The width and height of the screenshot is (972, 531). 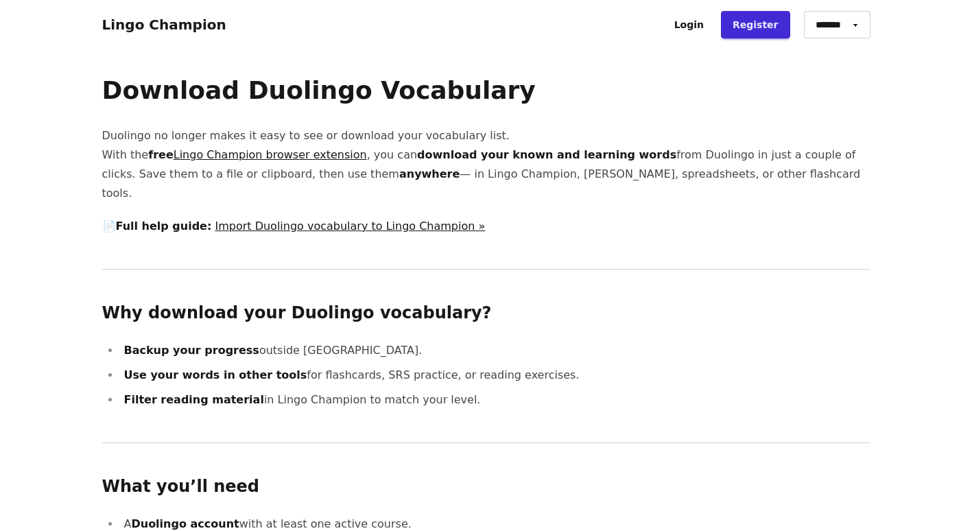 I want to click on strong: Filter reading material, so click(x=194, y=399).